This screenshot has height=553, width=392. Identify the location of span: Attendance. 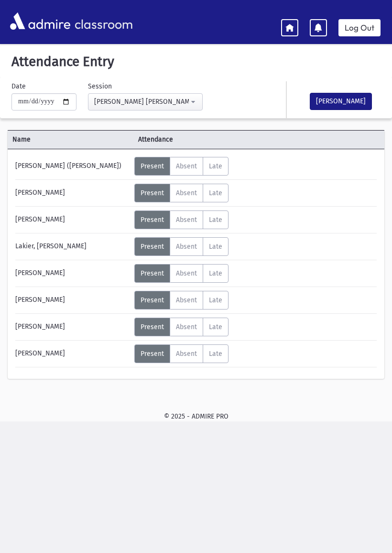
(243, 139).